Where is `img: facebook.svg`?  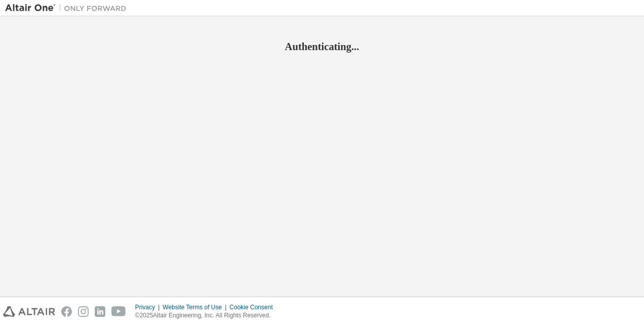
img: facebook.svg is located at coordinates (66, 311).